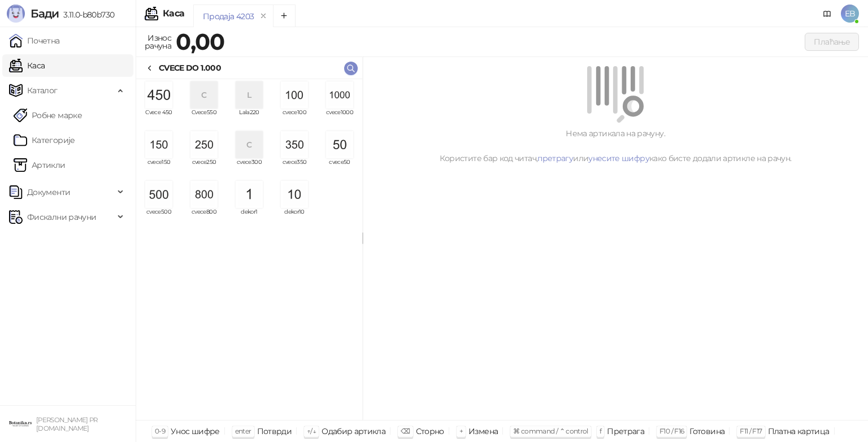 The width and height of the screenshot is (868, 442). What do you see at coordinates (159, 218) in the screenshot?
I see `span: cvece500` at bounding box center [159, 218].